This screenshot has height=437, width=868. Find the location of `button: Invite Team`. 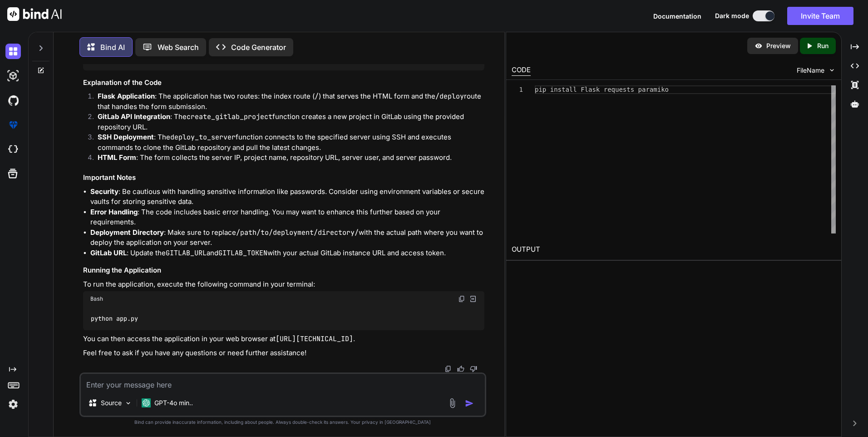

button: Invite Team is located at coordinates (820, 16).